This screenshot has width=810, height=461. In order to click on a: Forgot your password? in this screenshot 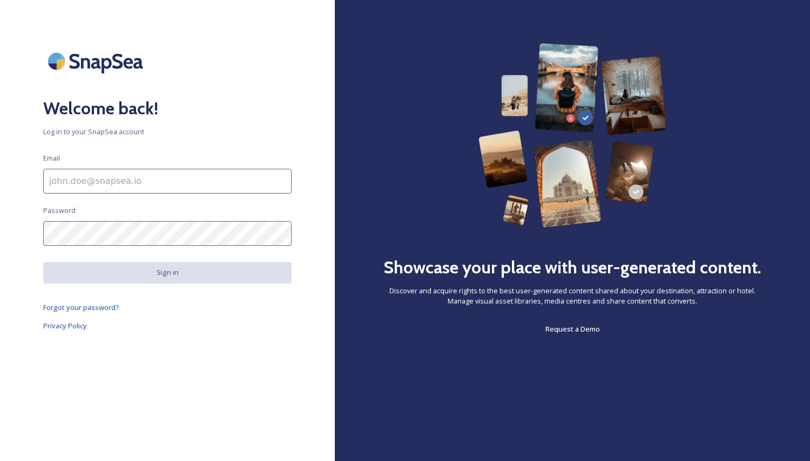, I will do `click(167, 308)`.